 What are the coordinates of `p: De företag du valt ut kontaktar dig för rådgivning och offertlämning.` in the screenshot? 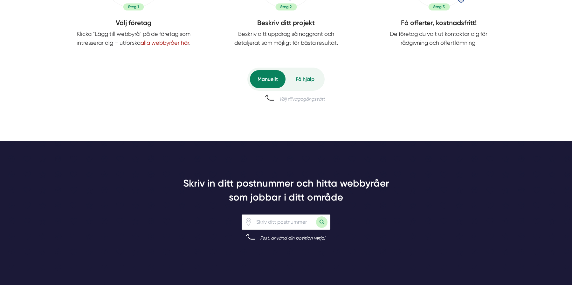 It's located at (438, 38).